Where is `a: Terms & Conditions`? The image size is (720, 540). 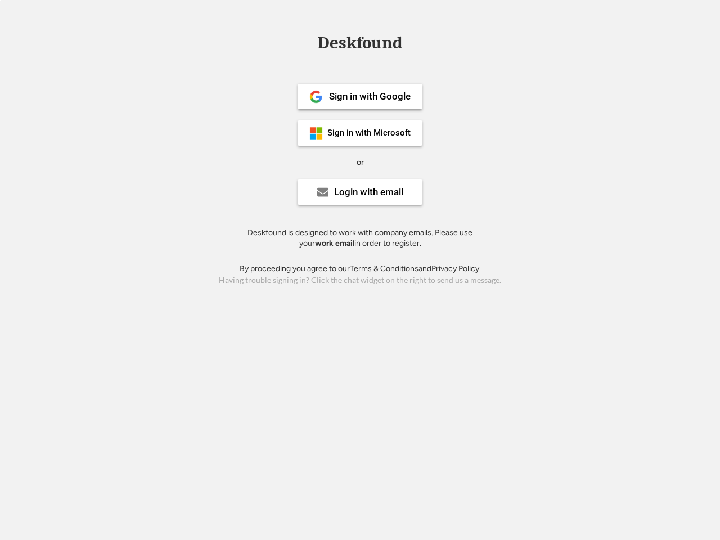 a: Terms & Conditions is located at coordinates (384, 268).